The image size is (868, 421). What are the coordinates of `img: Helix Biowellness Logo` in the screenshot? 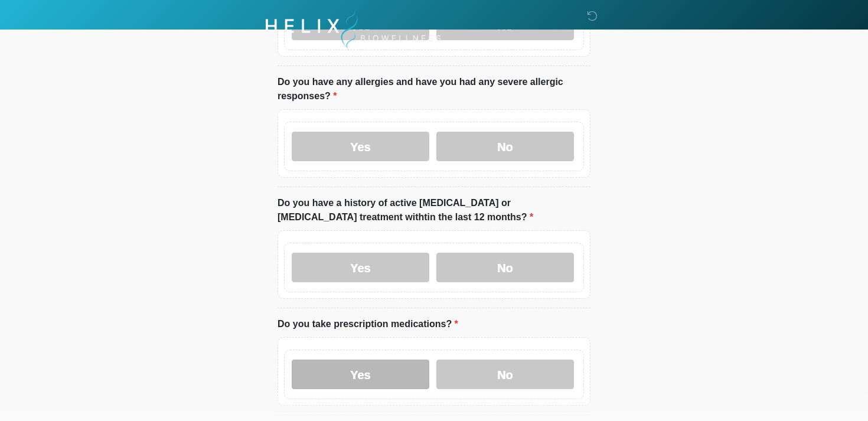 It's located at (353, 29).